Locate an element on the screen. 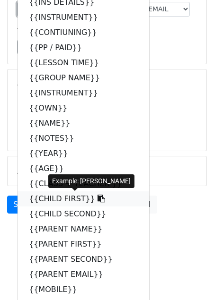 The height and width of the screenshot is (300, 214). a: {{NAME}} is located at coordinates (83, 123).